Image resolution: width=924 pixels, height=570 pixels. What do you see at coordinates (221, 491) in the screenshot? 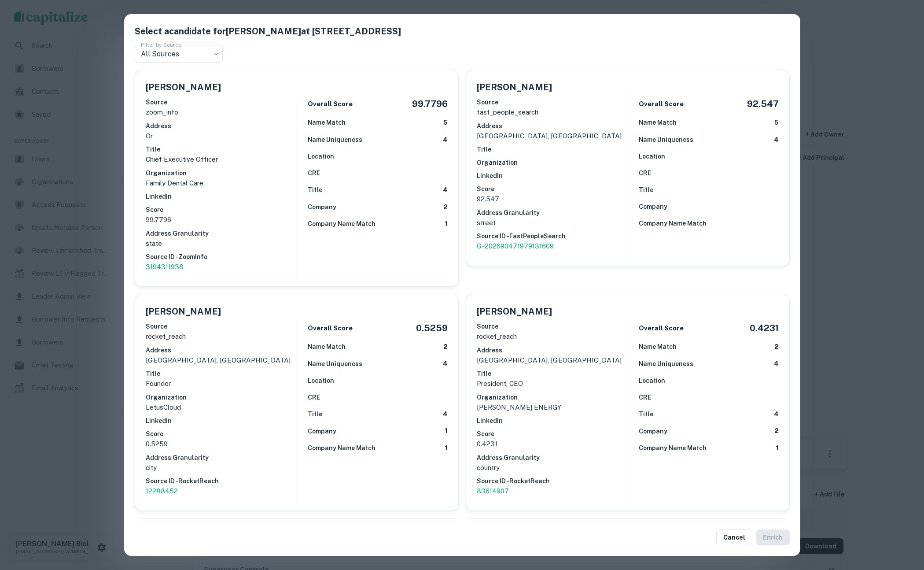
I see `a: 12288452` at bounding box center [221, 491].